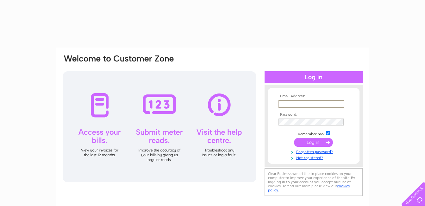 This screenshot has width=425, height=206. Describe the element at coordinates (314, 142) in the screenshot. I see `input: Submit` at that location.